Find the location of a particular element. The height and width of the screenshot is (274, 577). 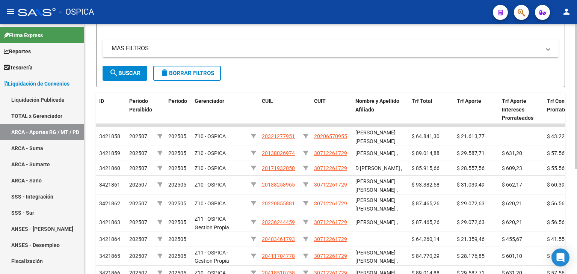

span: 20403461793 is located at coordinates (279, 239).